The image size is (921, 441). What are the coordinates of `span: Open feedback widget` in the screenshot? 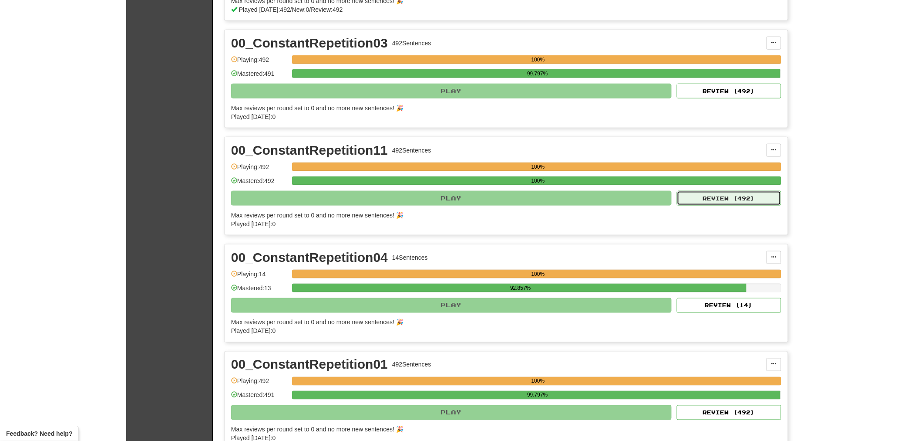 It's located at (39, 433).